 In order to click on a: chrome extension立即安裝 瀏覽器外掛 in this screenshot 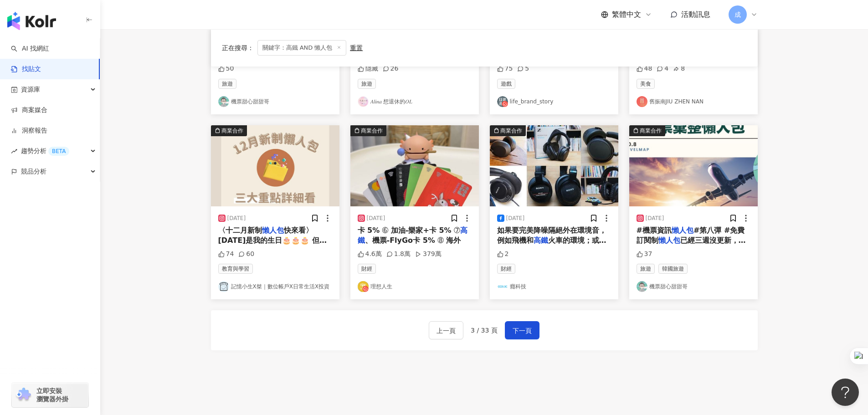, I will do `click(50, 396)`.